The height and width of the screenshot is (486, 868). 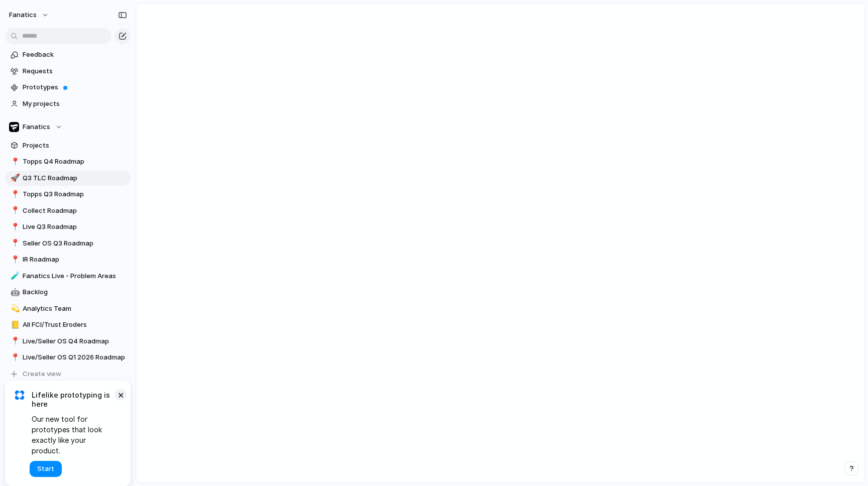 I want to click on div: 🚀Q3 TLC Roadmap, so click(x=68, y=178).